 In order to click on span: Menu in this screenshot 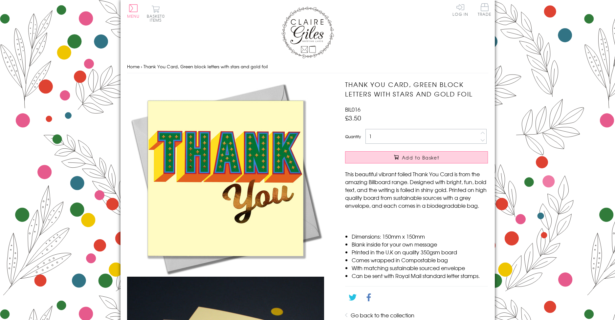, I will do `click(133, 16)`.